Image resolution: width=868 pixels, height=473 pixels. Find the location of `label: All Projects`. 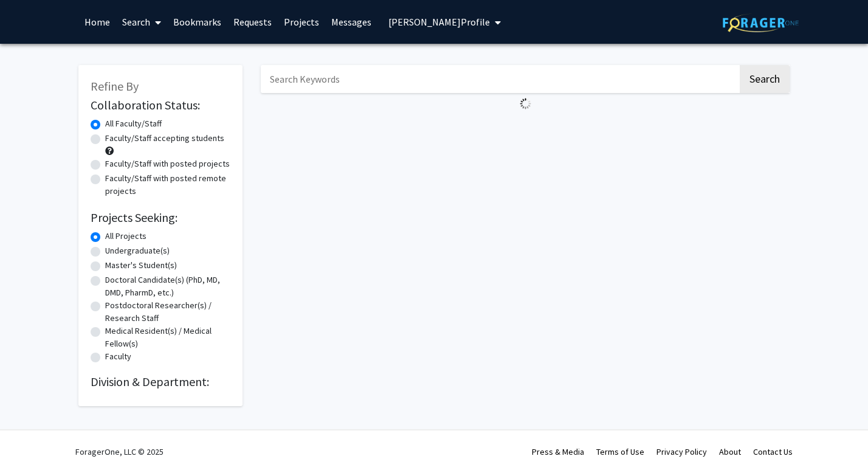

label: All Projects is located at coordinates (126, 236).